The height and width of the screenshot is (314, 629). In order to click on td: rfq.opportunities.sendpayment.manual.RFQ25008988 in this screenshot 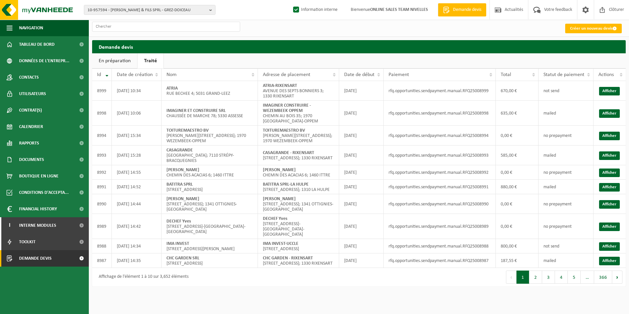, I will do `click(440, 246)`.